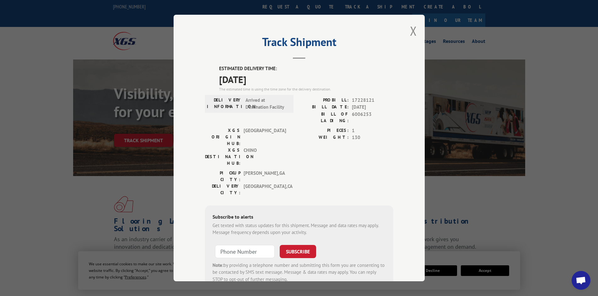 This screenshot has height=296, width=598. I want to click on div: Subscribe to alerts, so click(299, 218).